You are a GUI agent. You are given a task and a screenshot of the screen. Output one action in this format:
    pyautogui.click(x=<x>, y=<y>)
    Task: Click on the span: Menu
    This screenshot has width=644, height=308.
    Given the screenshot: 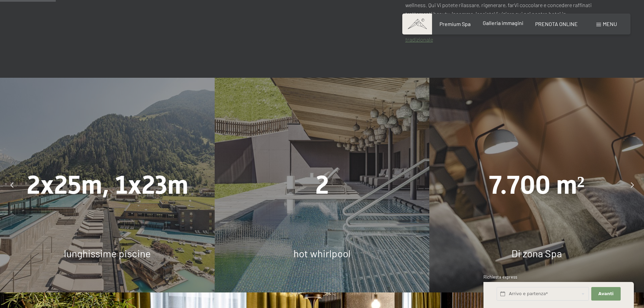 What is the action you would take?
    pyautogui.click(x=610, y=24)
    